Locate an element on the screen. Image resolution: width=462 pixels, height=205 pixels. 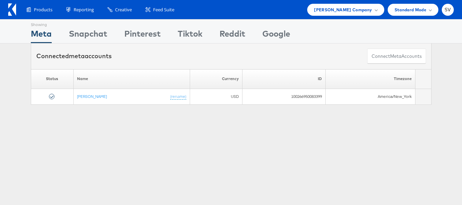
div: Meta is located at coordinates (41, 35).